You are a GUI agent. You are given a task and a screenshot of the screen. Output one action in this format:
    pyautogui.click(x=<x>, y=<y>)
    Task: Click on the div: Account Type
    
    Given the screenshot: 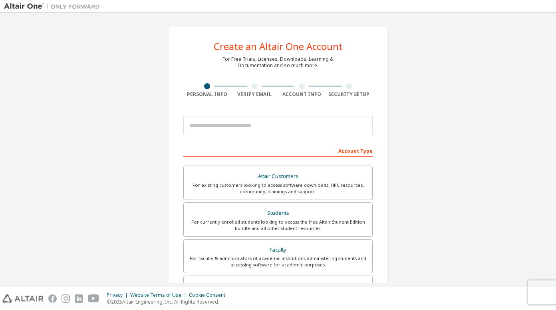 What is the action you would take?
    pyautogui.click(x=278, y=150)
    